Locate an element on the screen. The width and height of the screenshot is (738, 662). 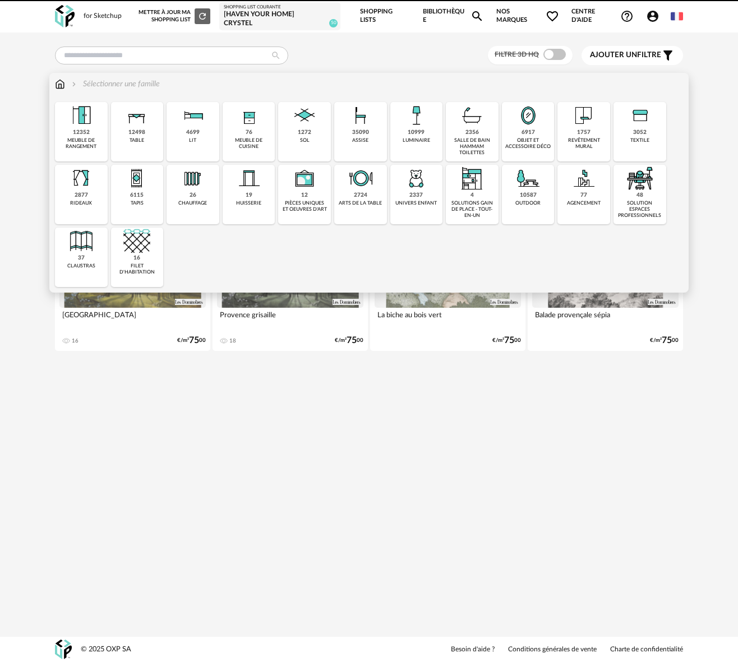
div: meuble de rangement is located at coordinates (81, 144).